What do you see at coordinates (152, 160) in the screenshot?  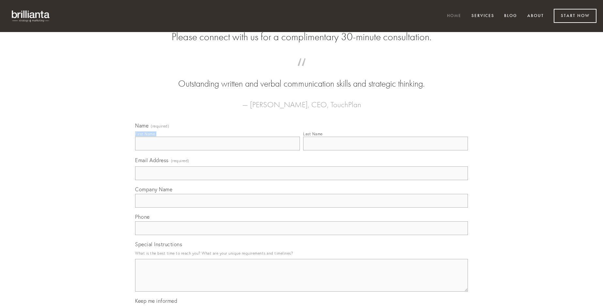 I see `span: Email Address` at bounding box center [152, 160].